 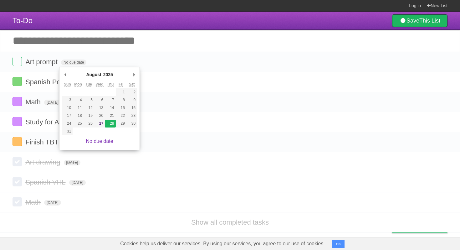 What do you see at coordinates (67, 108) in the screenshot?
I see `button: 10` at bounding box center [67, 108].